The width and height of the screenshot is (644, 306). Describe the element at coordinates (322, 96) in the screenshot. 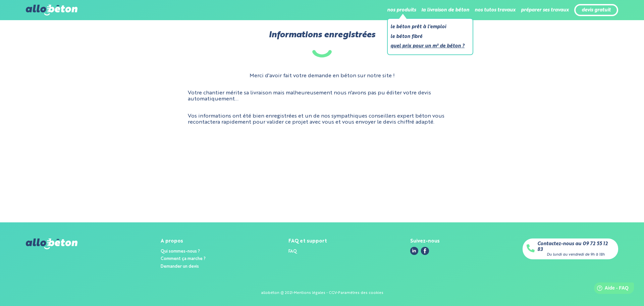

I see `p: Votre chantier mérite sa livraison mais malheureusement nous n'avons pas pu éditer votre devis au...` at that location.